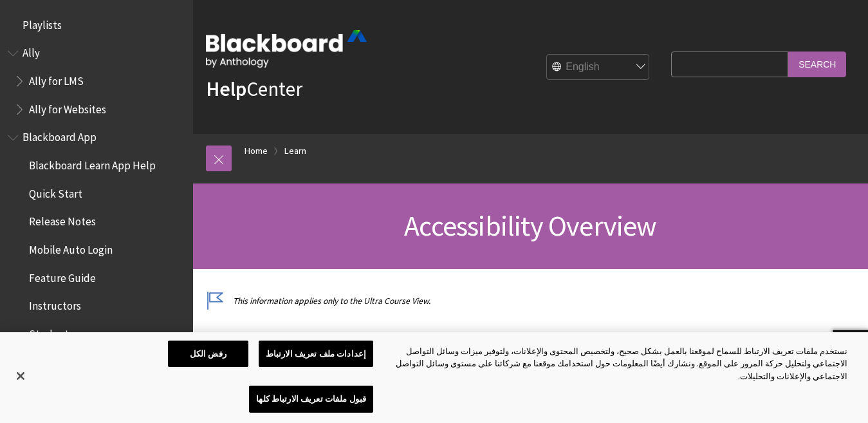 The width and height of the screenshot is (868, 423). I want to click on div: نستخدم ملفات تعريف الارتباط للسماح لموقعنا بالعمل بشكل صحيح، ولتخصيص المحتوى والإعلانات، ولتوفير ..., so click(619, 364).